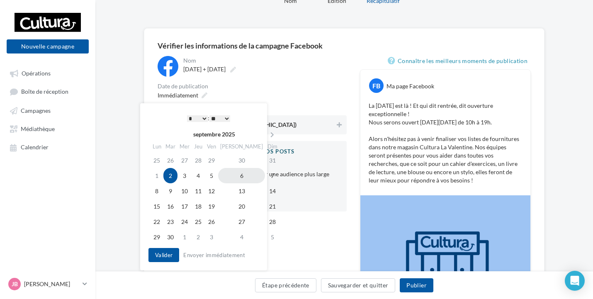  What do you see at coordinates (272, 160) in the screenshot?
I see `td: 31` at bounding box center [272, 160].